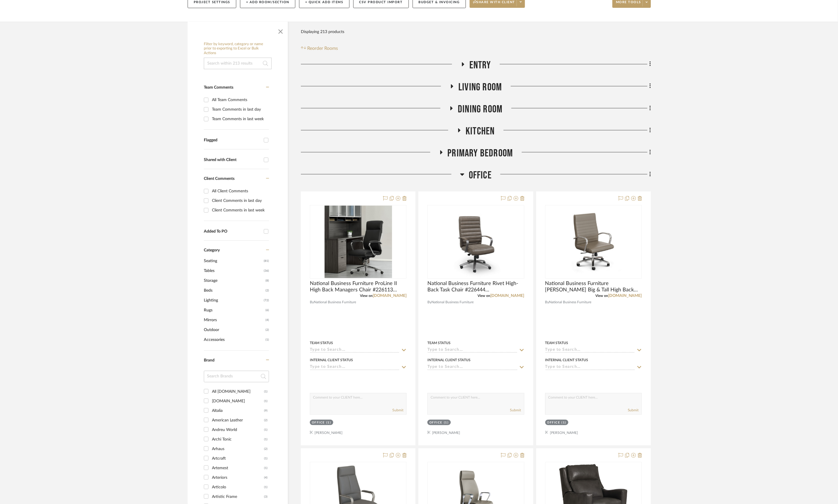 Image resolution: width=838 pixels, height=504 pixels. What do you see at coordinates (281, 31) in the screenshot?
I see `button: Close` at bounding box center [281, 31].